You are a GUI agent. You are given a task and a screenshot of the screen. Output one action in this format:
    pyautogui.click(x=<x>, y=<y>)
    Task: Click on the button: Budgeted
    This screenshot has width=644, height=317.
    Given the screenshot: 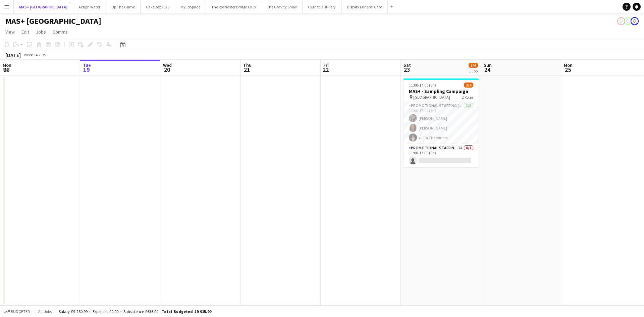 What is the action you would take?
    pyautogui.click(x=17, y=311)
    